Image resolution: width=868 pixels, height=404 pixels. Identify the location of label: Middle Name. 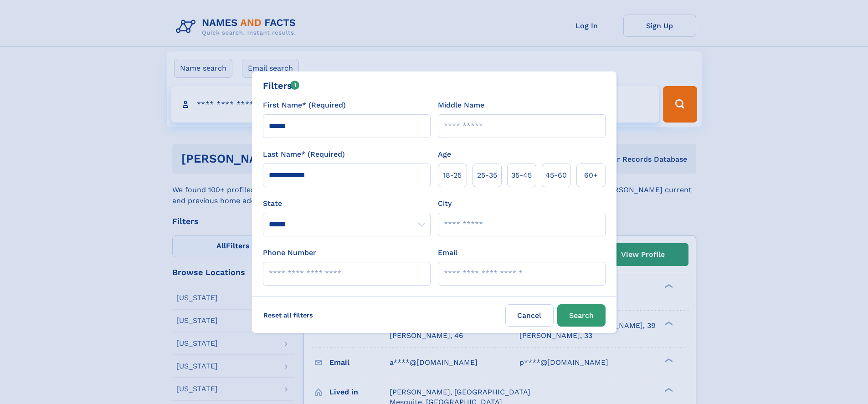
(461, 105).